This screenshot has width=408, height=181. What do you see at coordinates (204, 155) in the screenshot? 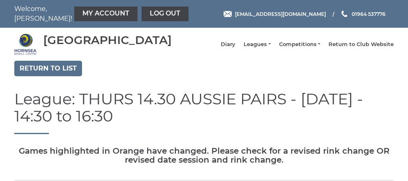
I see `h5: Games highlighted in Orange have changed. Please check for a revised rink change OR revised date ...` at bounding box center [204, 155].